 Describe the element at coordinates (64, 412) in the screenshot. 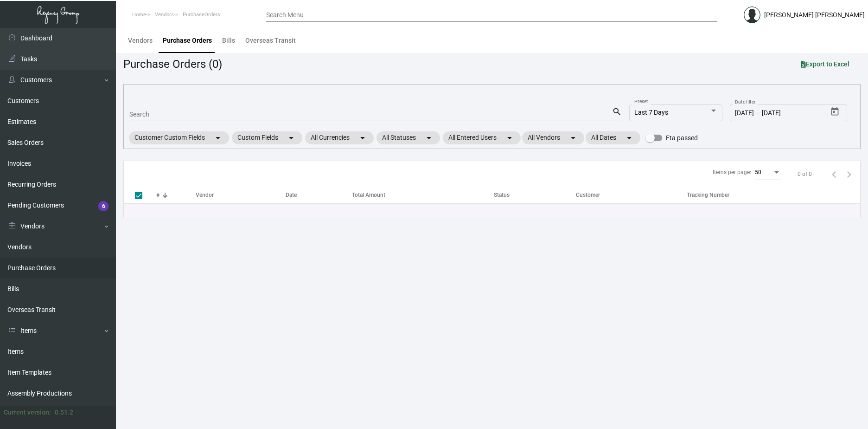

I see `div: 0.51.2` at that location.